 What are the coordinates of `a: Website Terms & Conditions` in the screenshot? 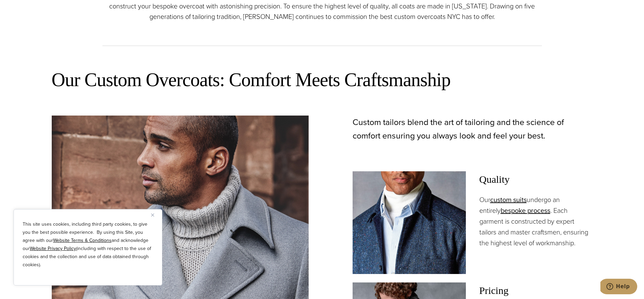 It's located at (82, 240).